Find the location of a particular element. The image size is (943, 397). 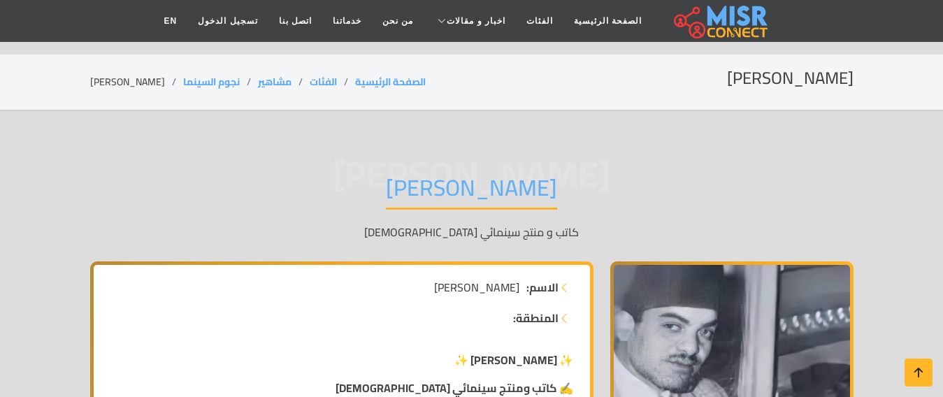

a: EN is located at coordinates (170, 21).